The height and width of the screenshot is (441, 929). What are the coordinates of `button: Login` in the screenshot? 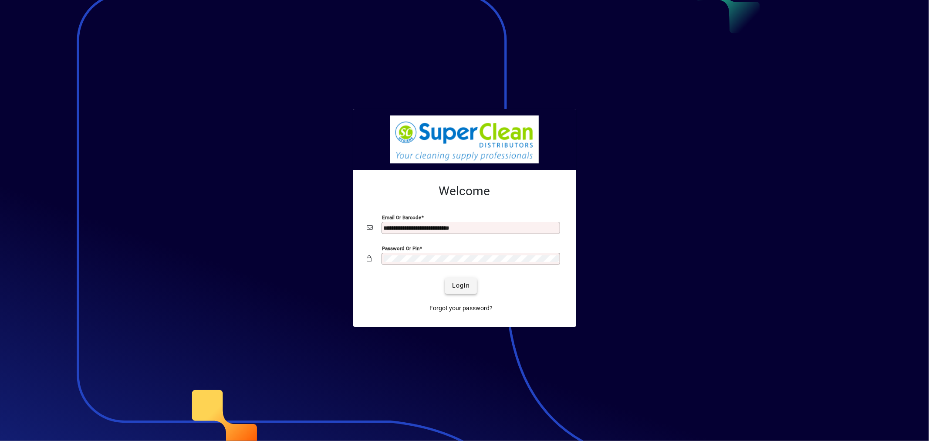 It's located at (461, 286).